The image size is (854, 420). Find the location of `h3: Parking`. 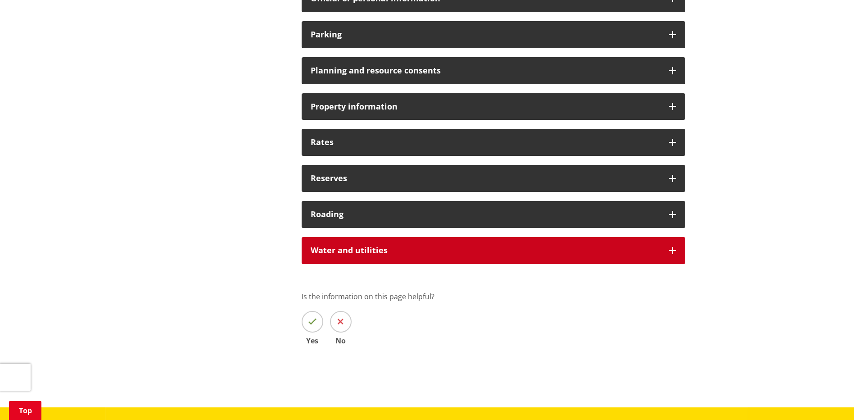

h3: Parking is located at coordinates (486, 35).